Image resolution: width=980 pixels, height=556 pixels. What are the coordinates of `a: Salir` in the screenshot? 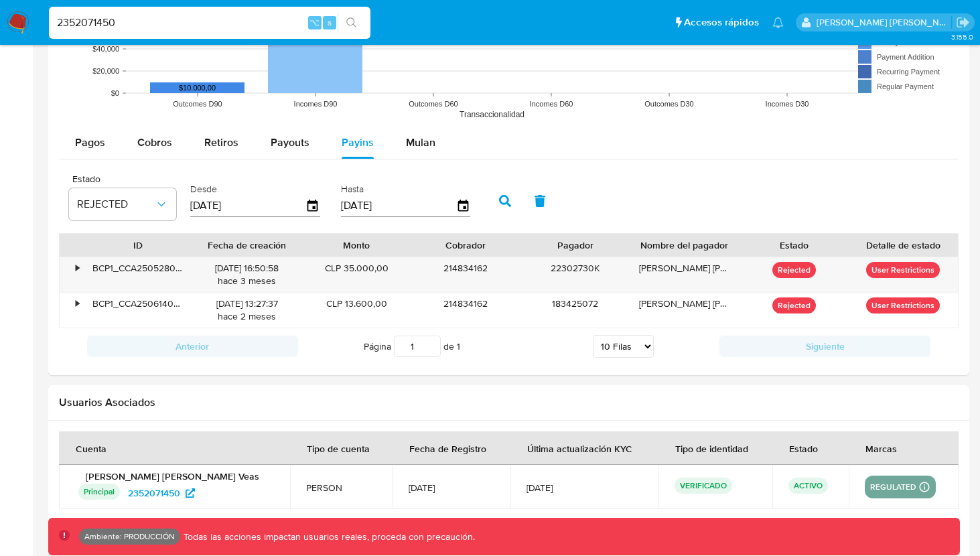 It's located at (963, 22).